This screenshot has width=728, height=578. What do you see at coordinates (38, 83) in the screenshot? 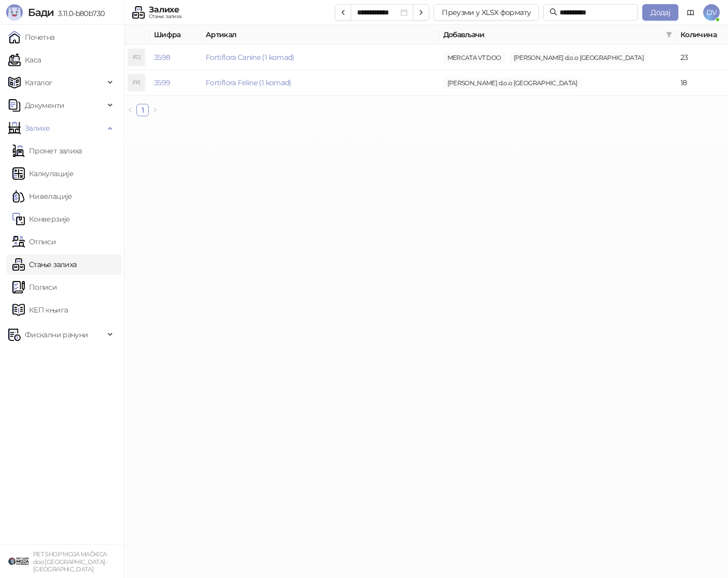
I see `span: Каталог` at bounding box center [38, 83].